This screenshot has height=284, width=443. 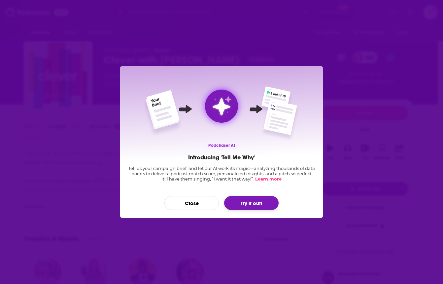 I want to click on p: Podchaser AI, so click(x=222, y=145).